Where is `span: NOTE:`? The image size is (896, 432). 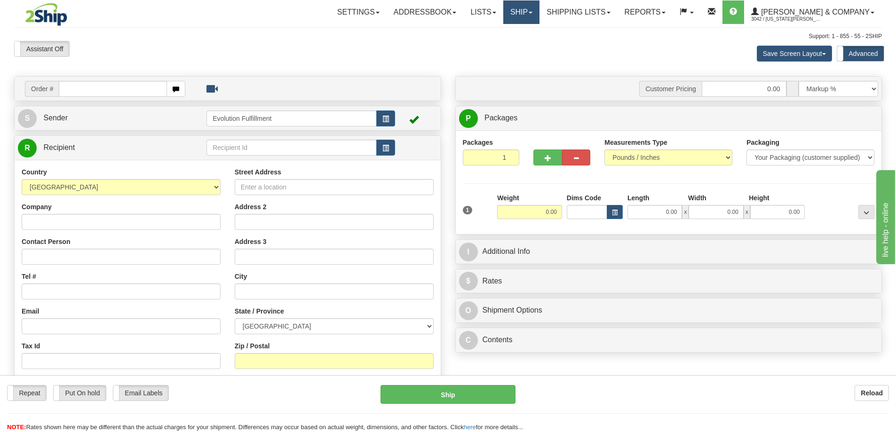 span: NOTE: is located at coordinates (16, 427).